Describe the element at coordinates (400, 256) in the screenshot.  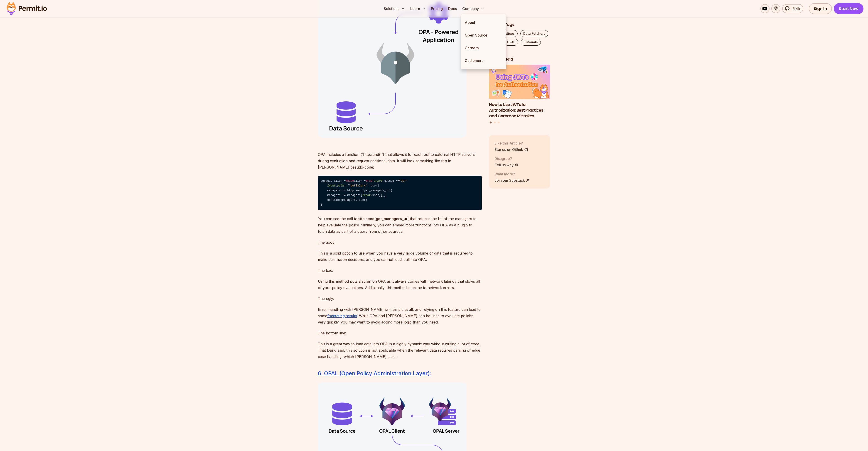
I see `p: This is a solid option to use when you have a very large volume of data that is required to make ...` at that location.